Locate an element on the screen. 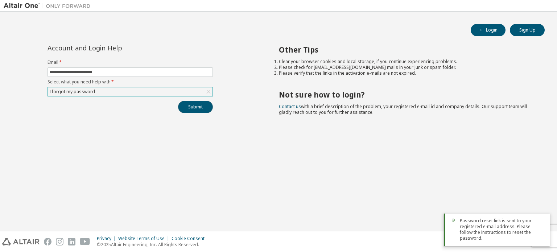 This screenshot has height=252, width=557. span: with a brief description of the problem, your registered e-mail id and company details. Our suppo... is located at coordinates (403, 109).